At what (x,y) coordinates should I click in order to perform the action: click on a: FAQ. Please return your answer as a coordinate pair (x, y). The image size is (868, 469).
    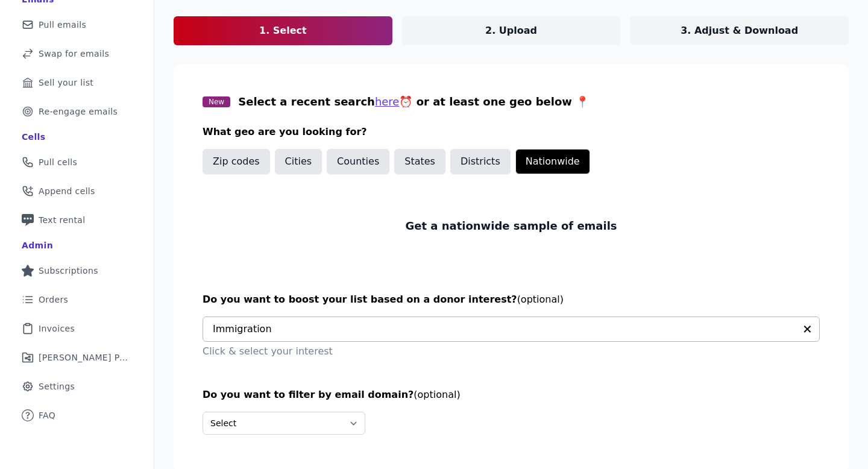
    Looking at the image, I should click on (77, 415).